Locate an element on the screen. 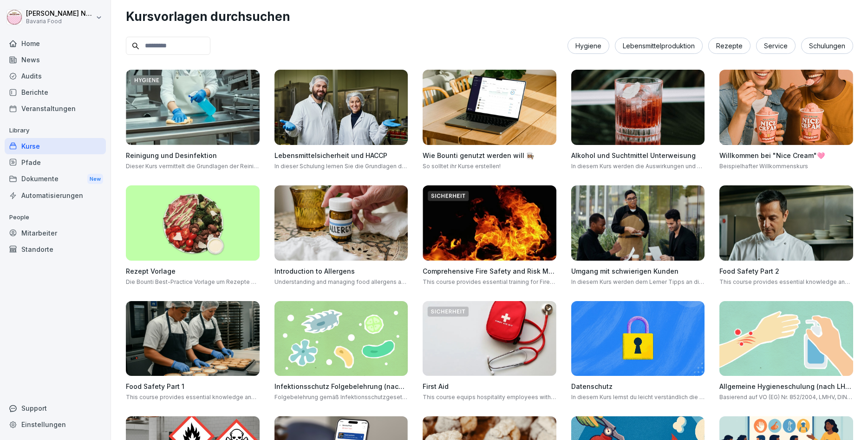 The image size is (868, 440). img: gp1n7epbxsf9lzaihqn479zn.png is located at coordinates (638, 339).